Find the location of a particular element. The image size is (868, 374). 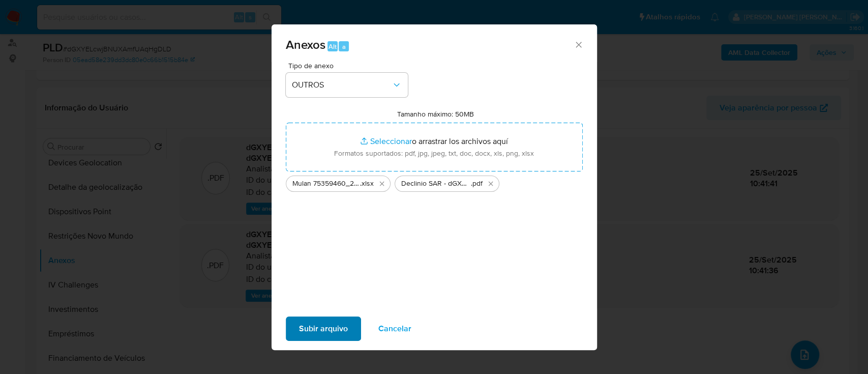

button: Eliminar Mulan 75359460_2025_09_24_11_08_09.xlsx is located at coordinates (382, 183).